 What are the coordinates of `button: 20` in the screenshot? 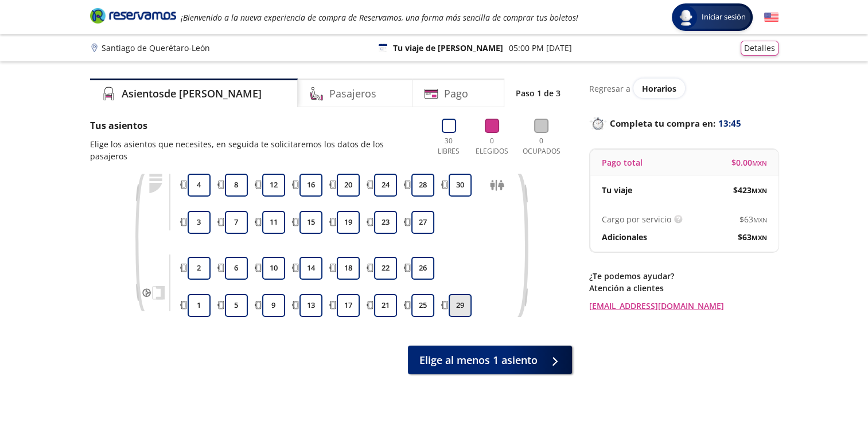 It's located at (348, 185).